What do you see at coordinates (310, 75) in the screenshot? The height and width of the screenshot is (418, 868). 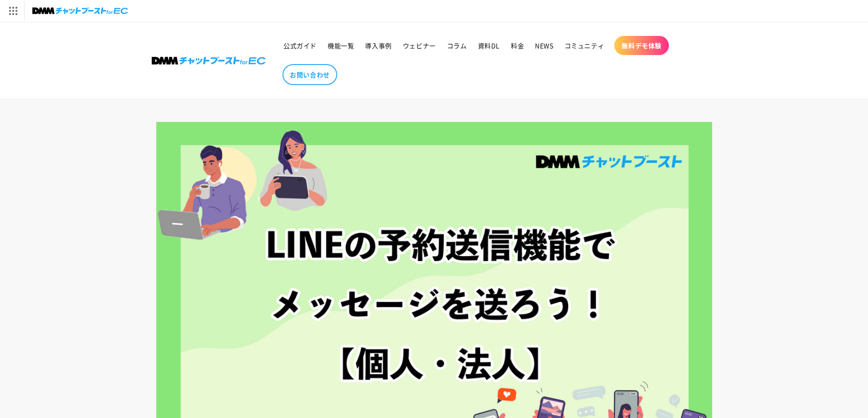 I see `a: お問い合わせ` at bounding box center [310, 75].